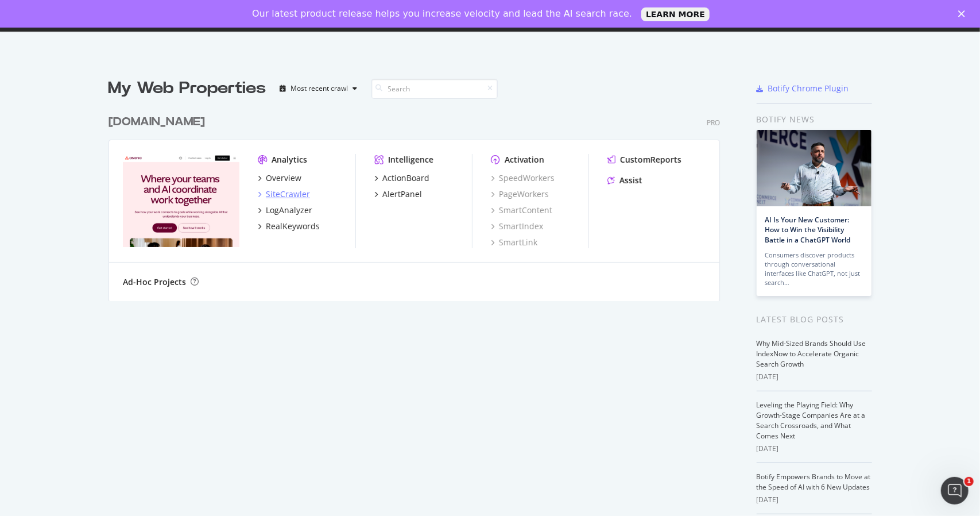 This screenshot has width=980, height=516. What do you see at coordinates (521, 211) in the screenshot?
I see `div: SmartContent` at bounding box center [521, 211].